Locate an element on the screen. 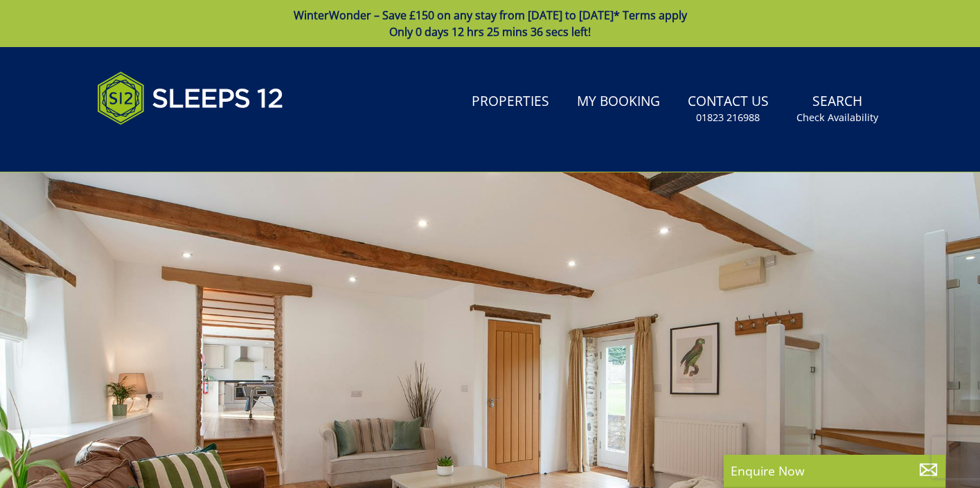  a: Contact Us01823 216988 is located at coordinates (728, 108).